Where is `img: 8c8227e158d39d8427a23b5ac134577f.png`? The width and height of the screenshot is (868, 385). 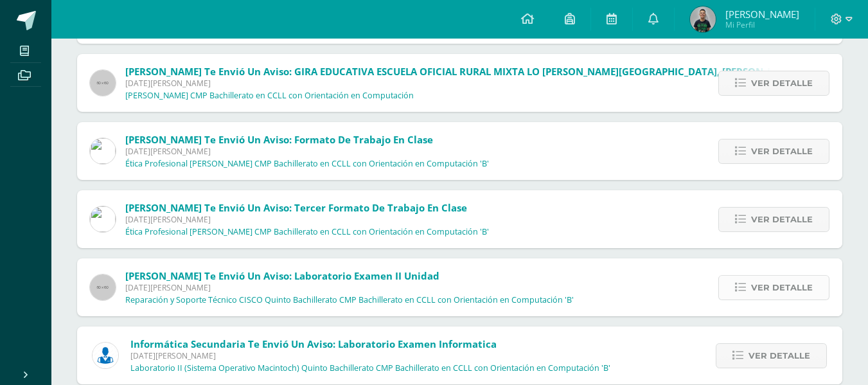 img: 8c8227e158d39d8427a23b5ac134577f.png is located at coordinates (703, 19).